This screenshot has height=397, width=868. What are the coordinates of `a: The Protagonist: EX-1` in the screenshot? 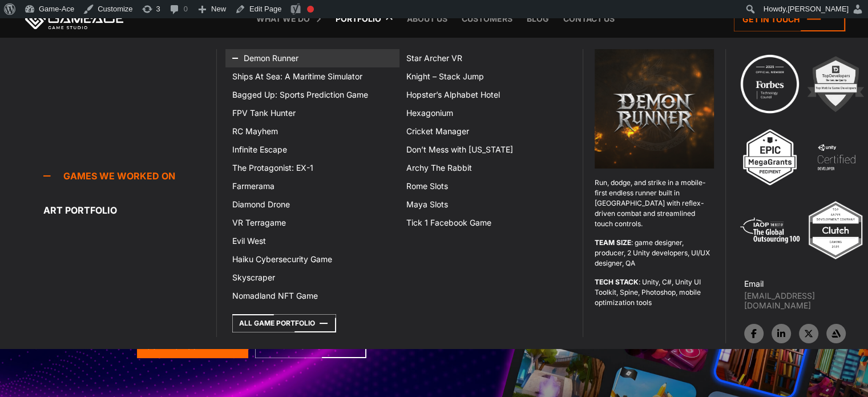 It's located at (312, 168).